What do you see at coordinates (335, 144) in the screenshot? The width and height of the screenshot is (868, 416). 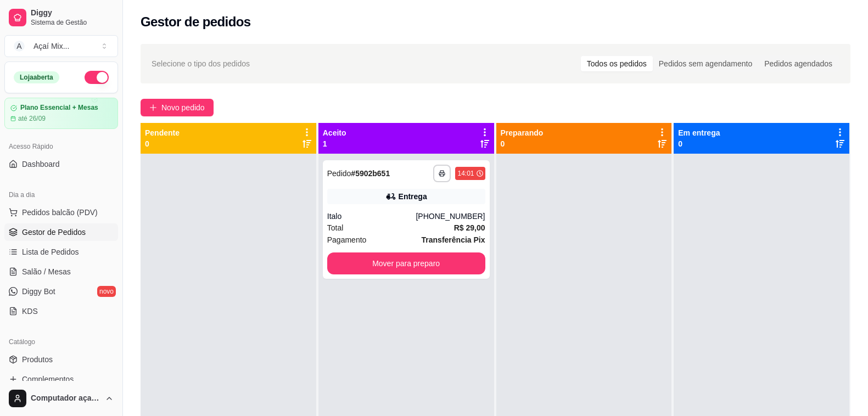 I see `p: 1` at bounding box center [335, 144].